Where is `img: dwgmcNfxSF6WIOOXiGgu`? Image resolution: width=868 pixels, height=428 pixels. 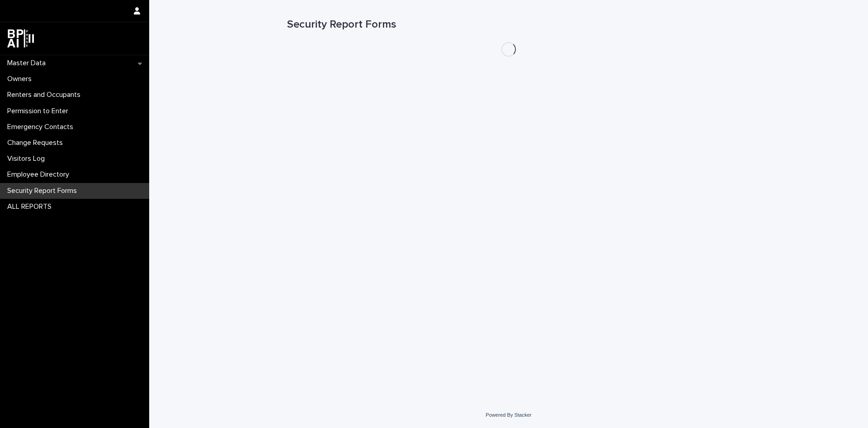 img: dwgmcNfxSF6WIOOXiGgu is located at coordinates (21, 38).